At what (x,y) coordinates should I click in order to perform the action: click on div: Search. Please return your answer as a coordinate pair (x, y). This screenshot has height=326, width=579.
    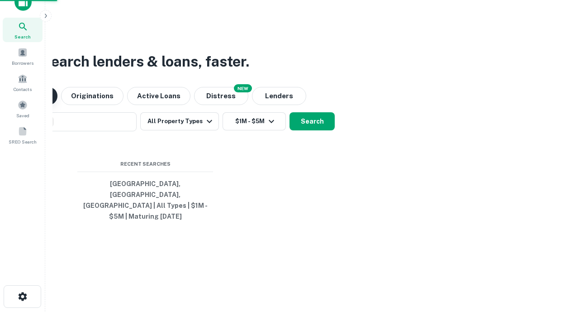
    Looking at the image, I should click on (23, 30).